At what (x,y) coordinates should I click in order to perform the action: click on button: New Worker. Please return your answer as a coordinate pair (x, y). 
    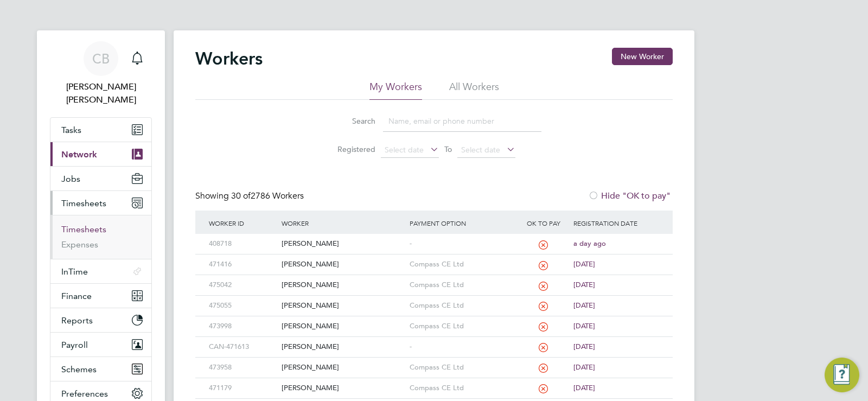
    Looking at the image, I should click on (642, 56).